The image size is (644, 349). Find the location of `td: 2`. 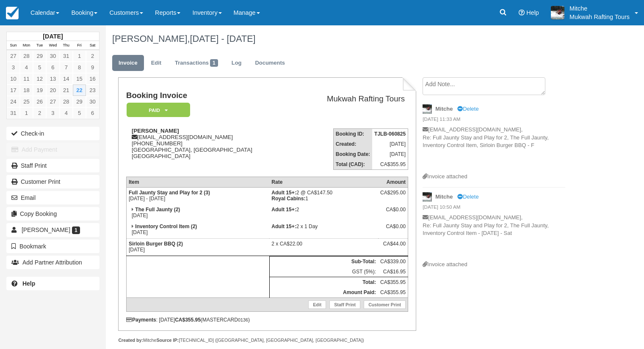

td: 2 is located at coordinates (324, 213).